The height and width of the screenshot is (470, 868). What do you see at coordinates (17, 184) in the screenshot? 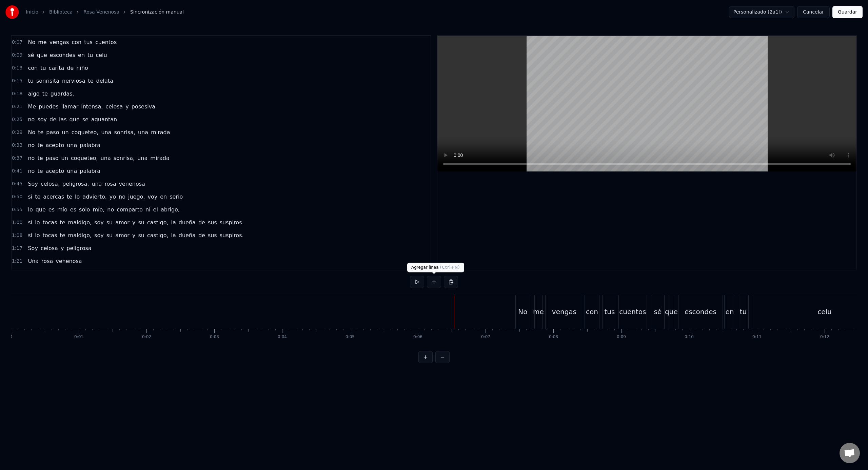
I see `span: 0:45` at bounding box center [17, 184].